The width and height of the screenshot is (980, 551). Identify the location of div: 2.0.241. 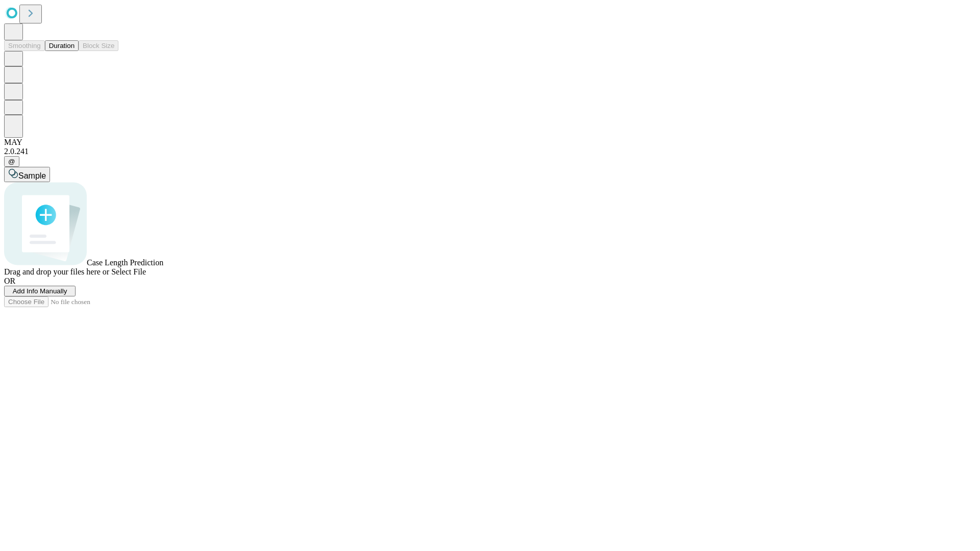
(490, 152).